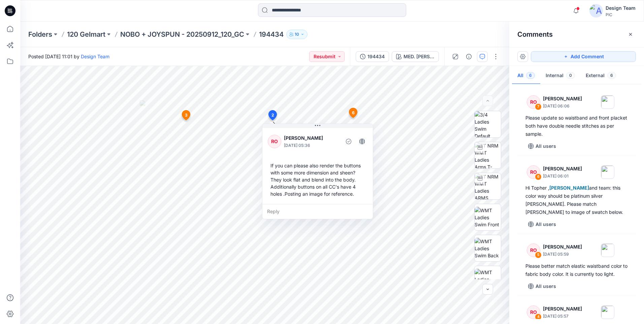  What do you see at coordinates (538, 317) in the screenshot?
I see `div: 4` at bounding box center [538, 317].